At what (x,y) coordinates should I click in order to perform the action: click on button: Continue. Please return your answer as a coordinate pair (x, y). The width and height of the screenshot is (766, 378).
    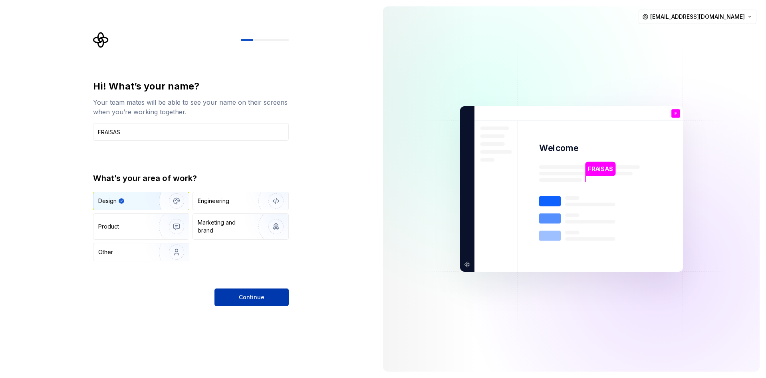
    Looking at the image, I should click on (252, 297).